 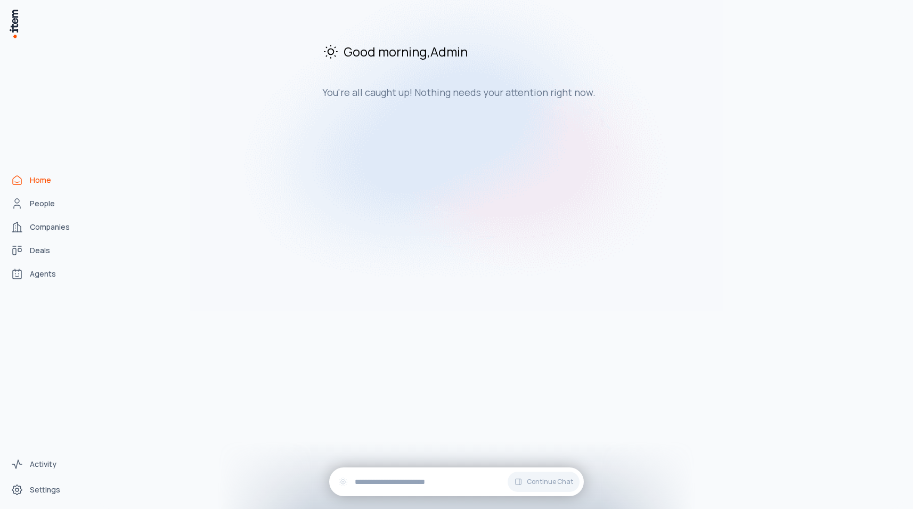 What do you see at coordinates (43, 464) in the screenshot?
I see `span: Activity` at bounding box center [43, 464].